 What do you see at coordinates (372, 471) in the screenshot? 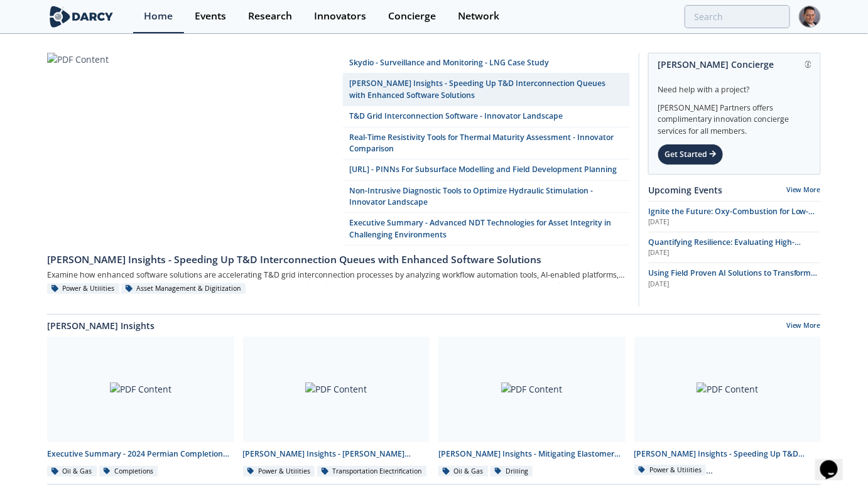
I see `div: Transportation Electrification` at bounding box center [372, 471].